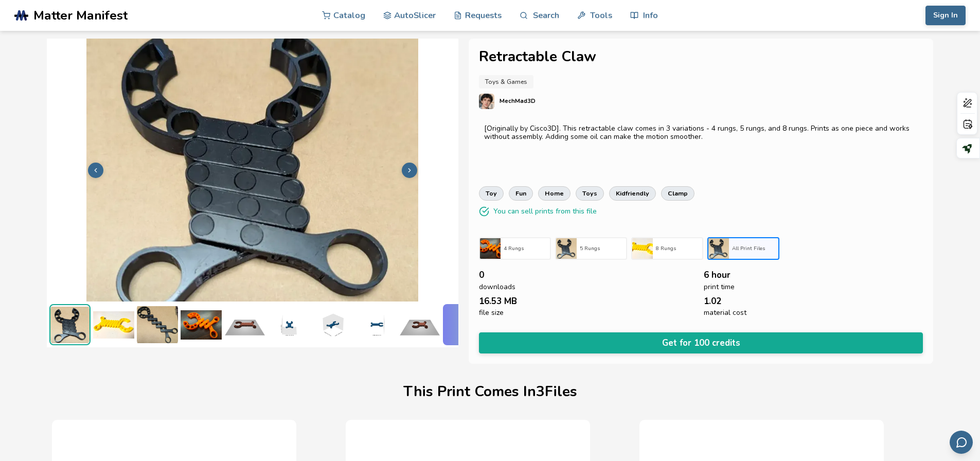  Describe the element at coordinates (642, 249) in the screenshot. I see `img: 8 Rungs` at that location.